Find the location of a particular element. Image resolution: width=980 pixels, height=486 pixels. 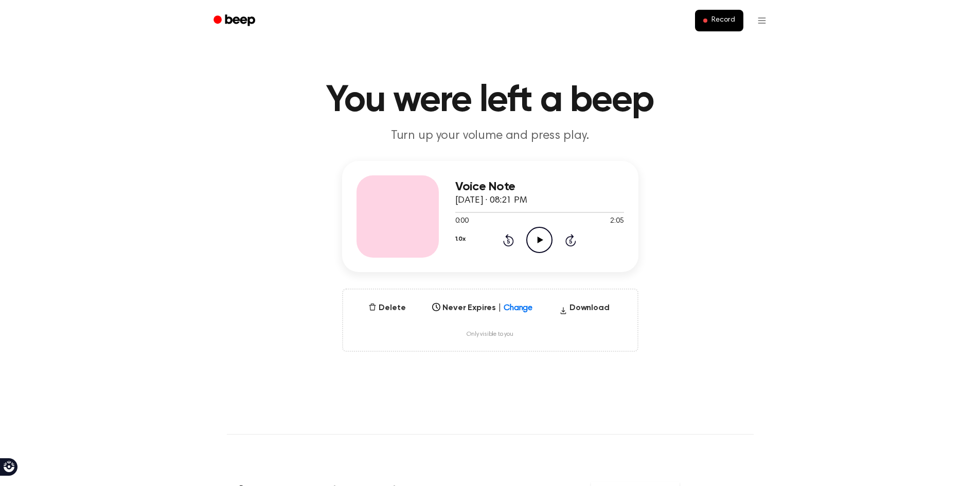

button: Record is located at coordinates (719, 21).